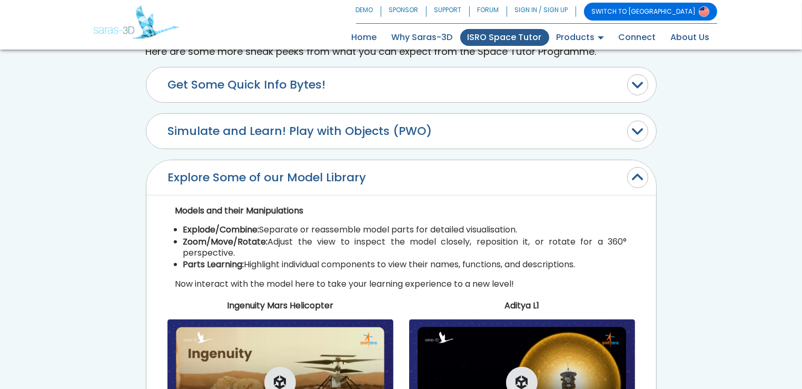 This screenshot has width=802, height=389. Describe the element at coordinates (369, 12) in the screenshot. I see `a: DEMO` at that location.